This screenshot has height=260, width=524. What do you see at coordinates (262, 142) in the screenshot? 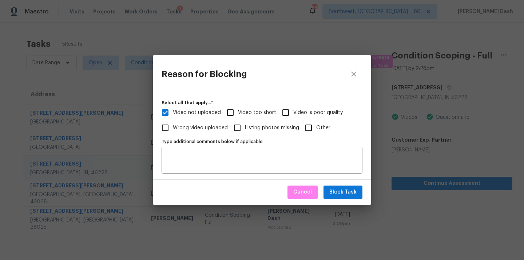
I see `label: Type additional comments below if applicable` at bounding box center [262, 142].